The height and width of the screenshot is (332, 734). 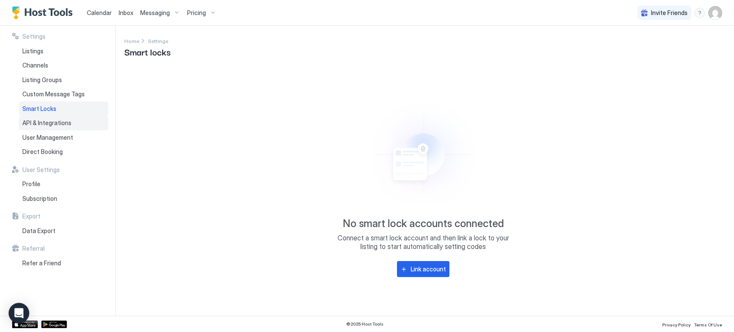 What do you see at coordinates (19, 313) in the screenshot?
I see `div: Open Intercom Messenger` at bounding box center [19, 313].